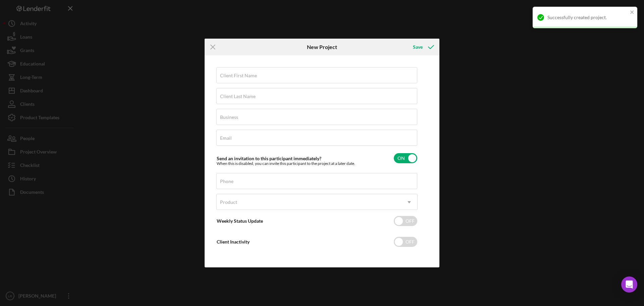 The image size is (644, 306). I want to click on button: Save, so click(423, 47).